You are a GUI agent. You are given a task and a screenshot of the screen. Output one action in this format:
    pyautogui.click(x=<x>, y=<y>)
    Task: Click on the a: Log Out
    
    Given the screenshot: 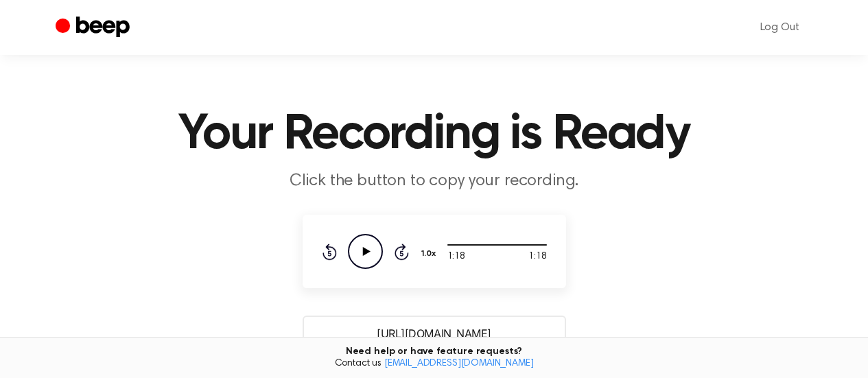 What is the action you would take?
    pyautogui.click(x=780, y=28)
    